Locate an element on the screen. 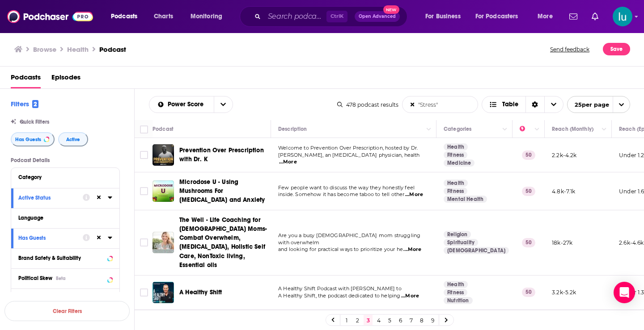  div: Has Guests is located at coordinates (48, 238).